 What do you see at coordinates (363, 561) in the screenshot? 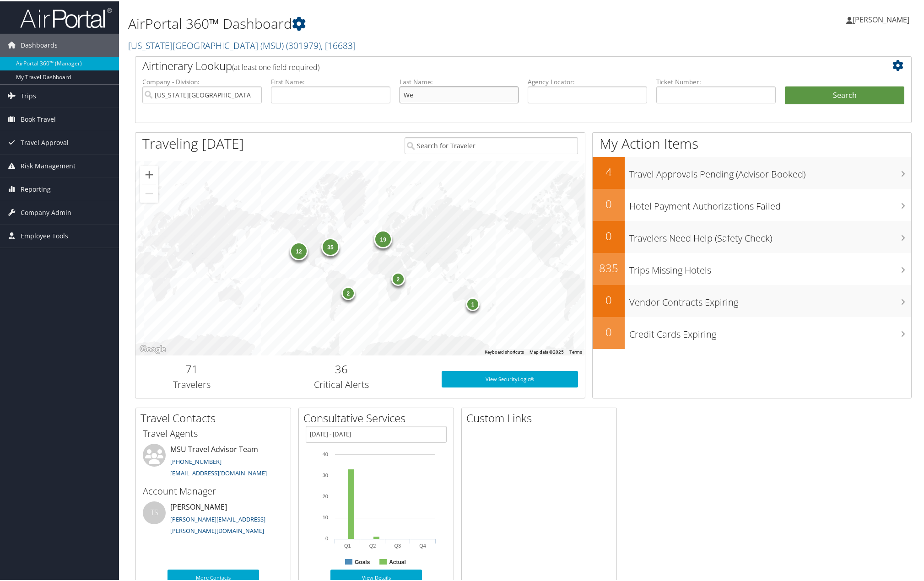
I see `text: Goals` at bounding box center [363, 561].